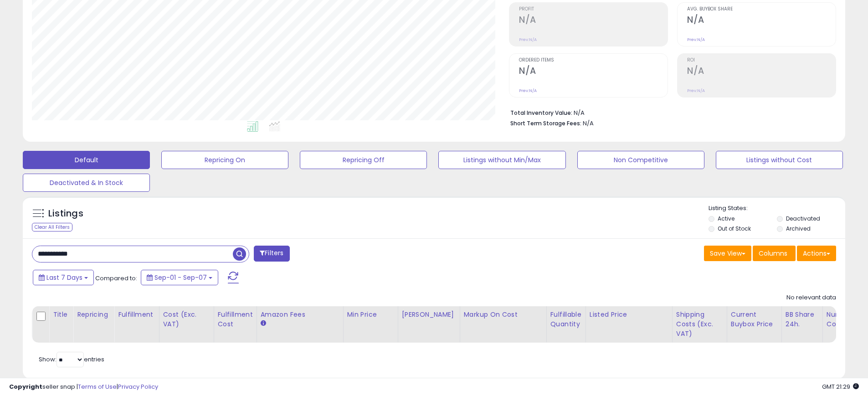 Image resolution: width=868 pixels, height=396 pixels. What do you see at coordinates (803, 218) in the screenshot?
I see `label: Deactivated` at bounding box center [803, 218].